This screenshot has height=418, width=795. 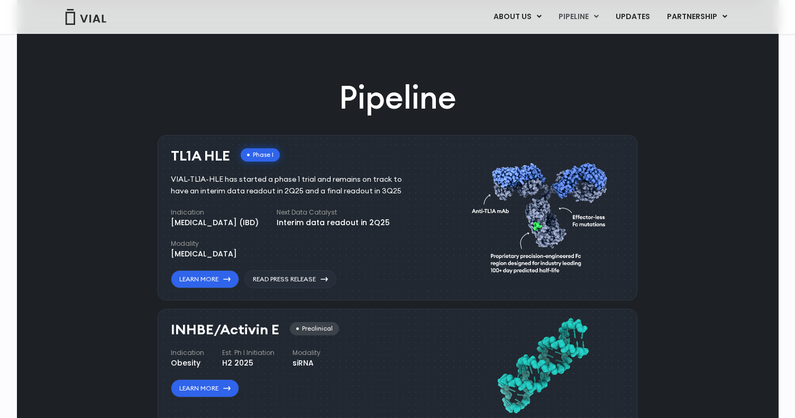 I want to click on div: Preclinical, so click(x=314, y=328).